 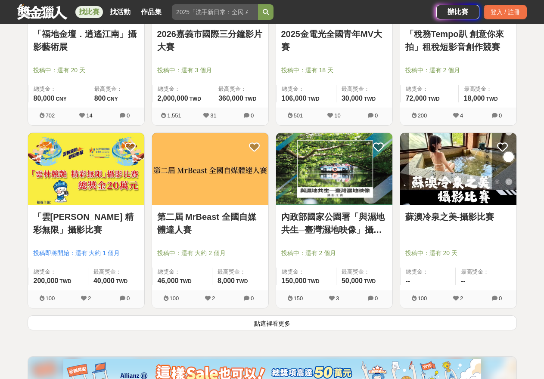 What do you see at coordinates (334, 40) in the screenshot?
I see `a: 2025金電光全國青年MV大賽` at bounding box center [334, 40].